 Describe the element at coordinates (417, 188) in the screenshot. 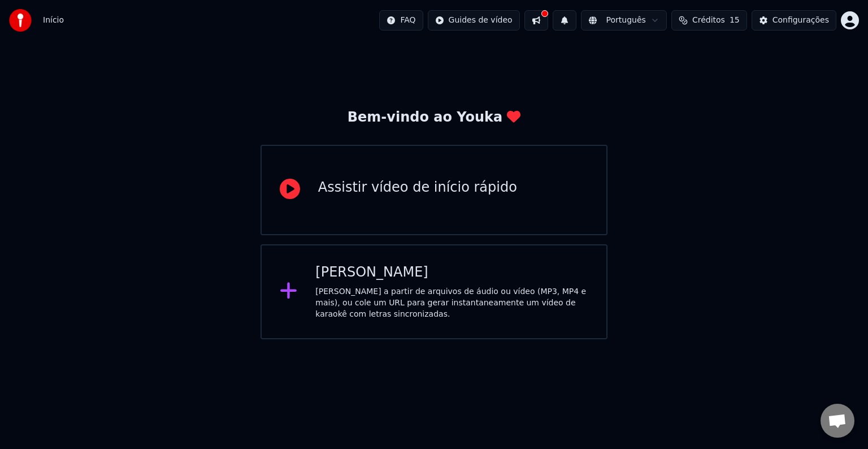

I see `div: Assistir vídeo de início rápido` at that location.